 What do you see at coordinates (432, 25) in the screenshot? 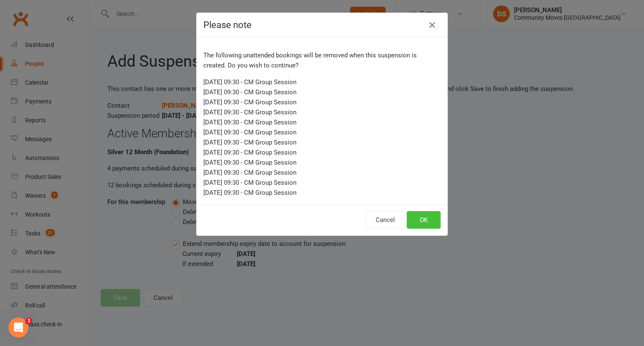
I see `button: Close` at bounding box center [432, 25].